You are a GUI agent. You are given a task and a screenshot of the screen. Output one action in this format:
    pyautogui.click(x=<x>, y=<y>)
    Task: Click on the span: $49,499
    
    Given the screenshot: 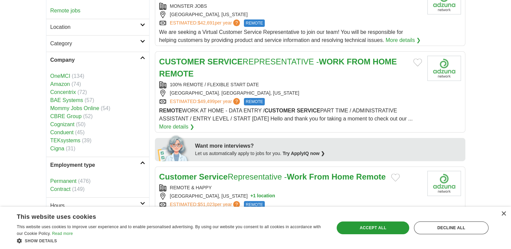 What is the action you would take?
    pyautogui.click(x=206, y=101)
    